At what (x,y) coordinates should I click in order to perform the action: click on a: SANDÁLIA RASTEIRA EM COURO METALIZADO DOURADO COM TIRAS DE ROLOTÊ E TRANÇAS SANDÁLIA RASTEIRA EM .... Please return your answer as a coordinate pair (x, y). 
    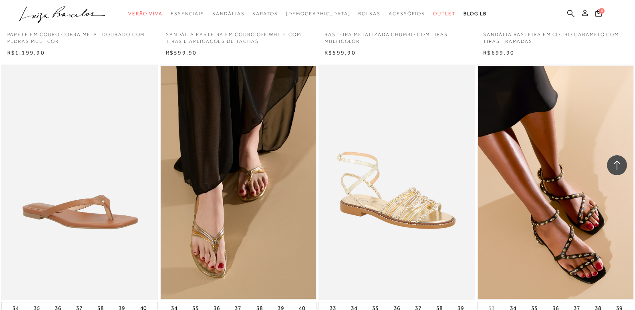
    Looking at the image, I should click on (397, 182).